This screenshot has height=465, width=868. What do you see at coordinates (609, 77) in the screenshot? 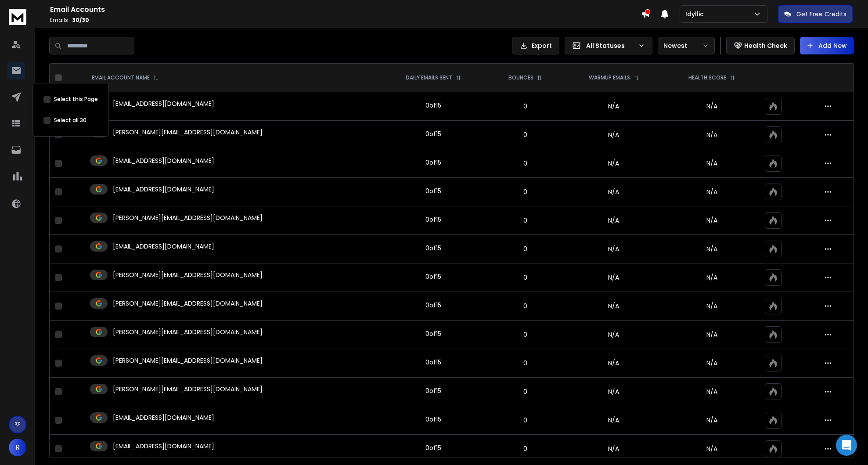
I see `p: WARMUP EMAILS` at bounding box center [609, 77].